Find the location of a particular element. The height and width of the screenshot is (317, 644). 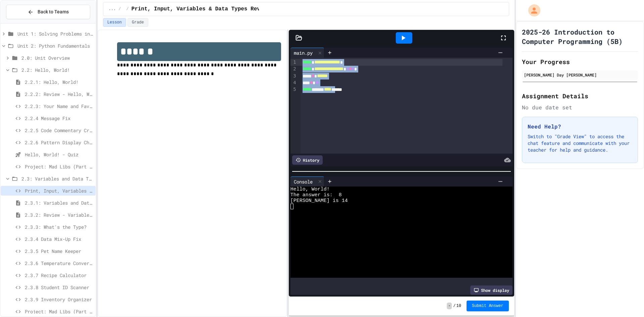

span: 2.3: Variables and Data Types is located at coordinates (57, 178).